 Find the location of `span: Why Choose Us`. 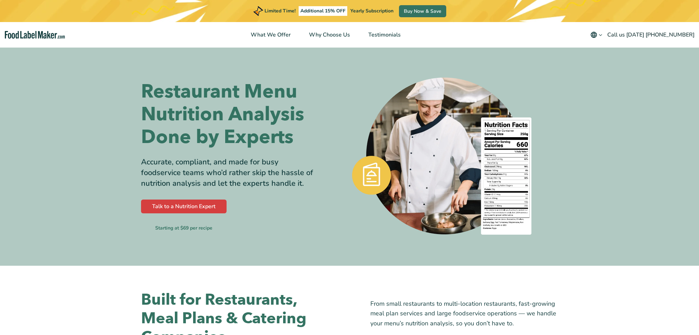

span: Why Choose Us is located at coordinates (329, 35).